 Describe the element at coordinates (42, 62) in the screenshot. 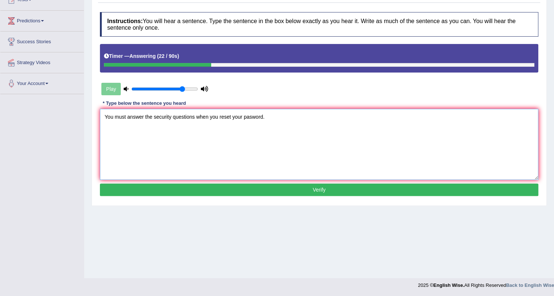

I see `a: Strategy Videos` at that location.